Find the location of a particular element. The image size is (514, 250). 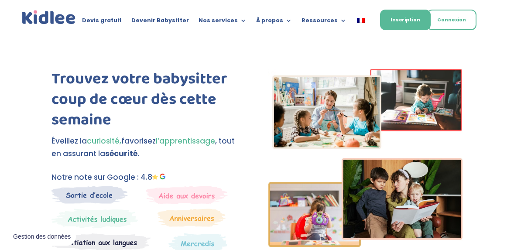

a: Devenir Babysitter is located at coordinates (160, 22).